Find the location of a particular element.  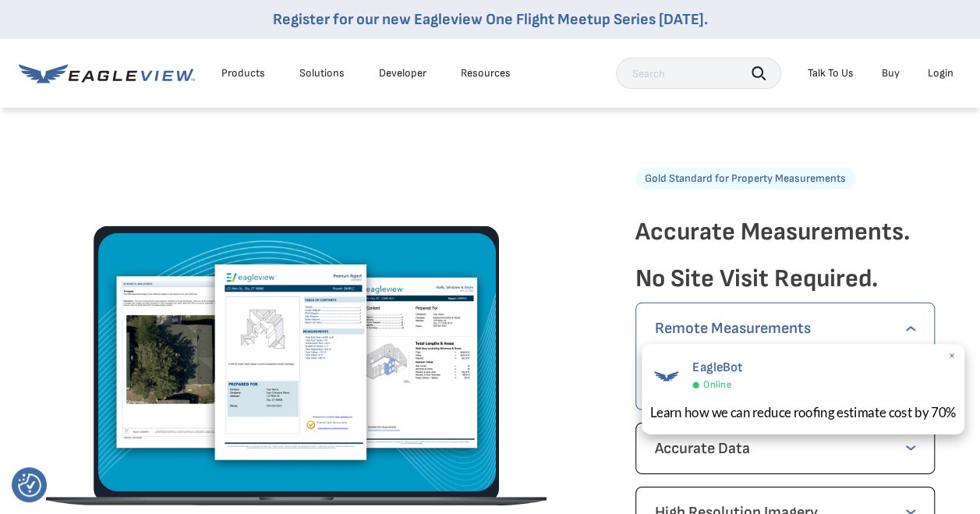

div: Login is located at coordinates (941, 74).